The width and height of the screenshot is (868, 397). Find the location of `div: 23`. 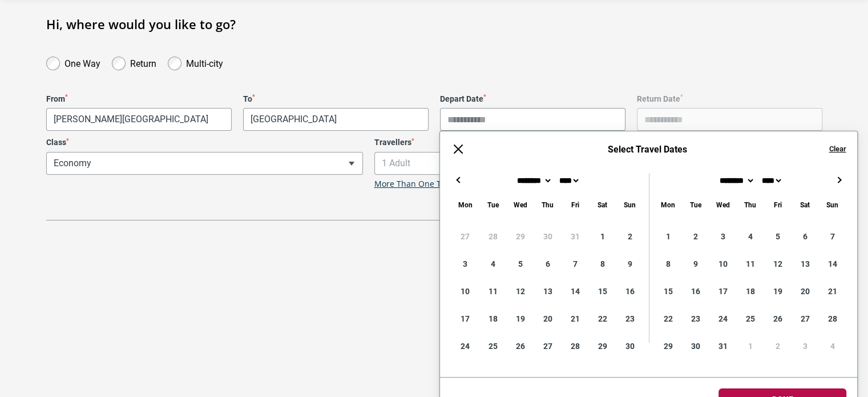

div: 23 is located at coordinates (695, 319).